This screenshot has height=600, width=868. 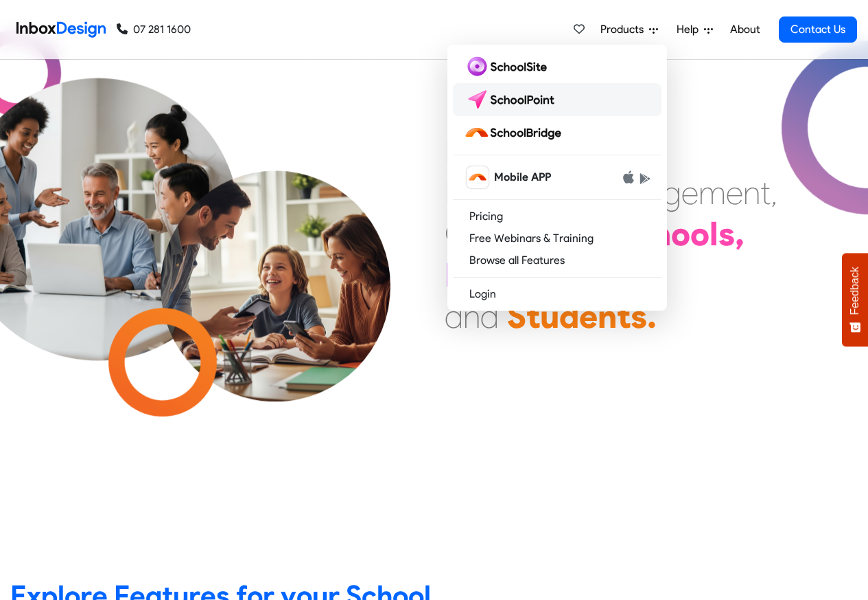 What do you see at coordinates (745, 30) in the screenshot?
I see `a: About` at bounding box center [745, 30].